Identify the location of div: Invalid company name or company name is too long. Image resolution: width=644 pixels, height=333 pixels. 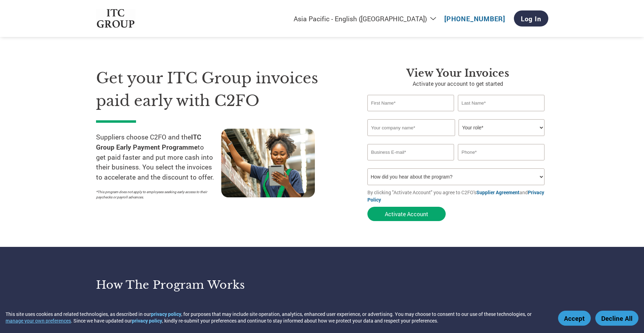
(456, 139).